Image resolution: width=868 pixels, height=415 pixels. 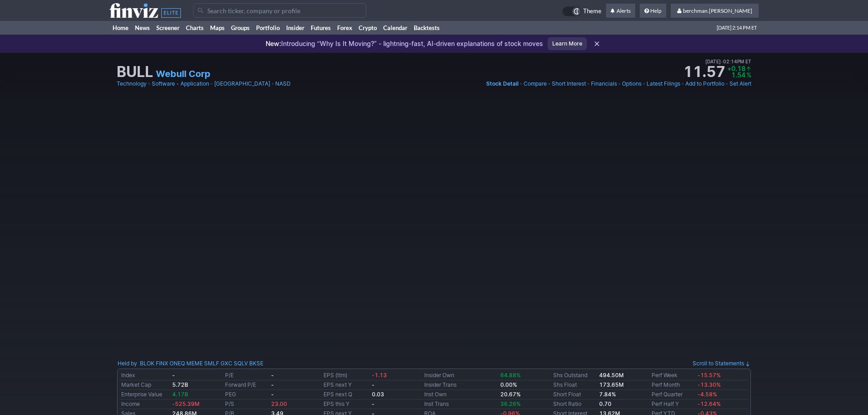 What do you see at coordinates (145, 394) in the screenshot?
I see `td: Enterprise Value` at bounding box center [145, 394].